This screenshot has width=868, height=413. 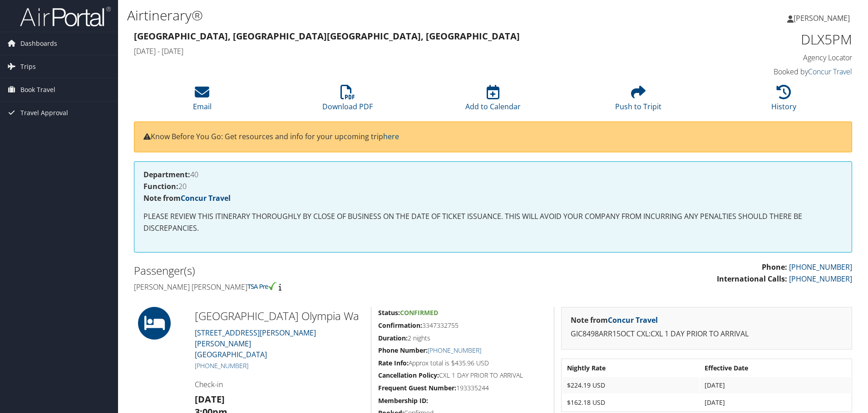 I want to click on h4: Agency Locator, so click(x=767, y=58).